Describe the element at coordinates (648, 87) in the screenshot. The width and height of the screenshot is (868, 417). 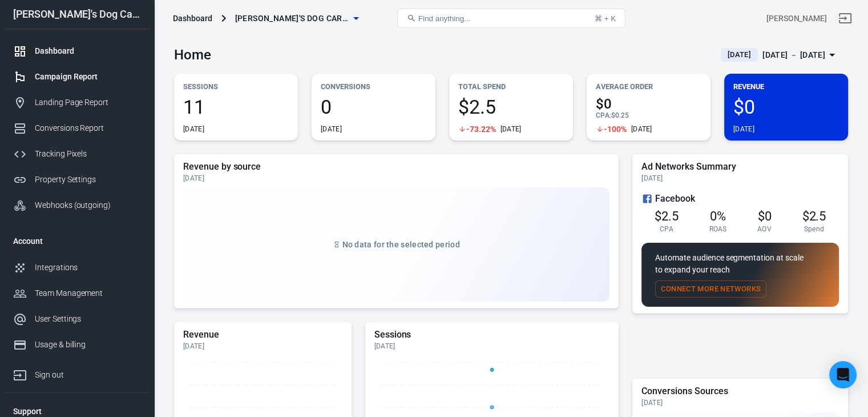
I see `p: Average Order` at that location.